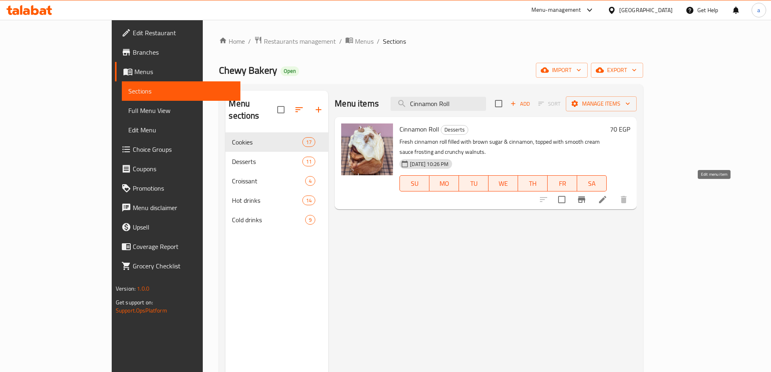  What do you see at coordinates (581, 199) in the screenshot?
I see `button: Branch-specific-item` at bounding box center [581, 199].